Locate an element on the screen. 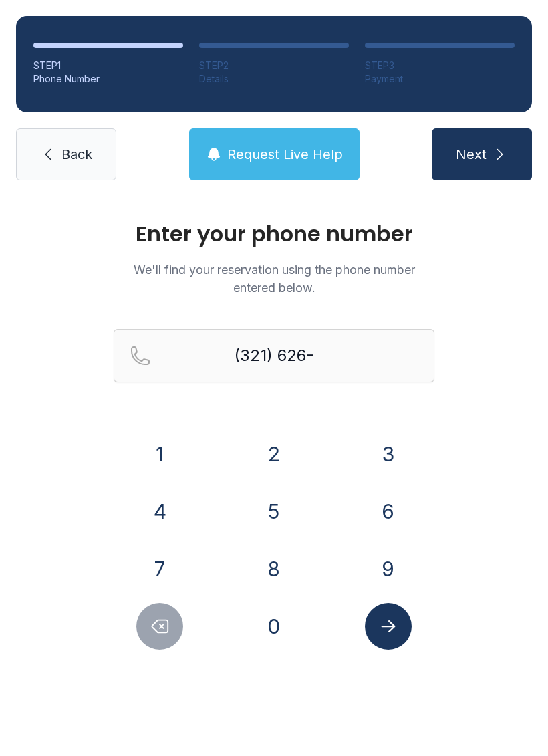  input: Reservation phone number is located at coordinates (274, 356).